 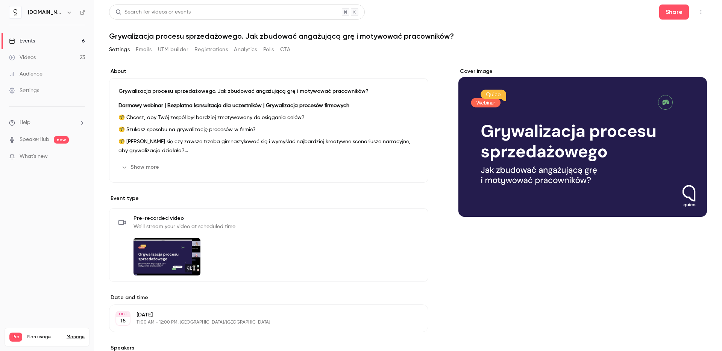 What do you see at coordinates (44, 337) in the screenshot?
I see `span: Plan usage` at bounding box center [44, 337].